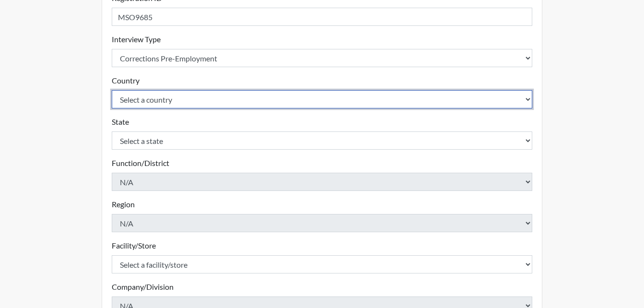 This screenshot has height=308, width=644. I want to click on label: Function/District, so click(140, 163).